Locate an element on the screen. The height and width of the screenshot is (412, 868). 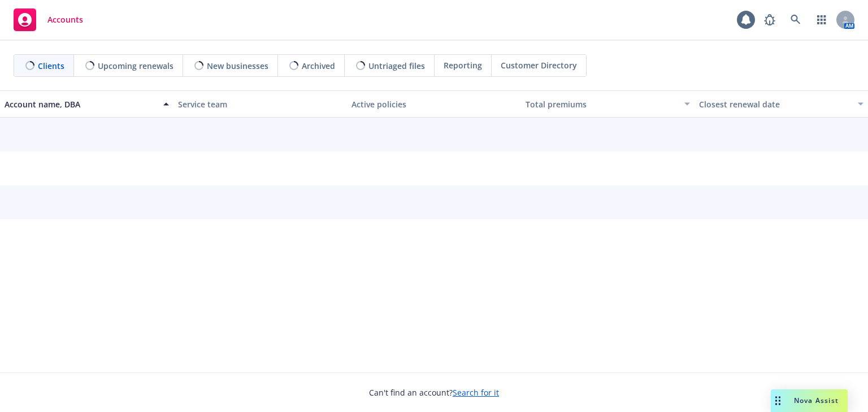
span: Accounts is located at coordinates (65, 19).